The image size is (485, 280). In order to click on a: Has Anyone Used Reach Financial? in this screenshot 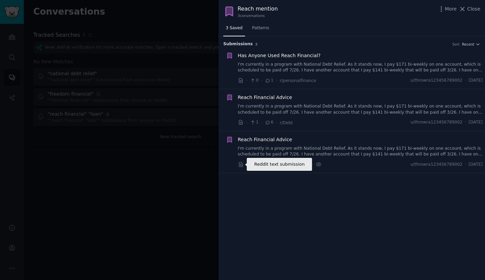, I will do `click(279, 55)`.